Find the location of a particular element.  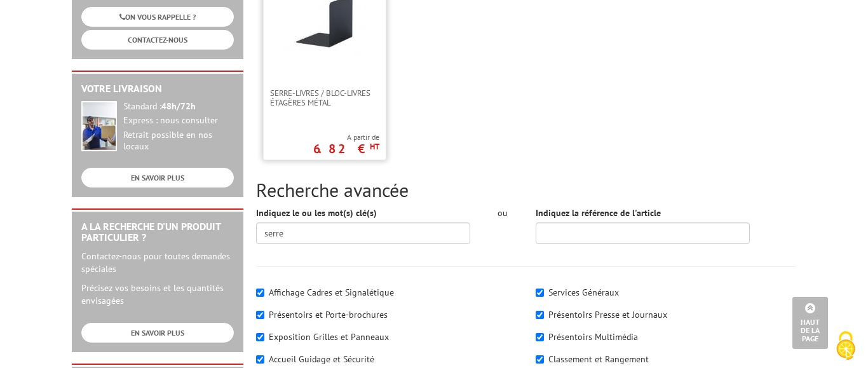

input: Services Généraux is located at coordinates (540, 293).